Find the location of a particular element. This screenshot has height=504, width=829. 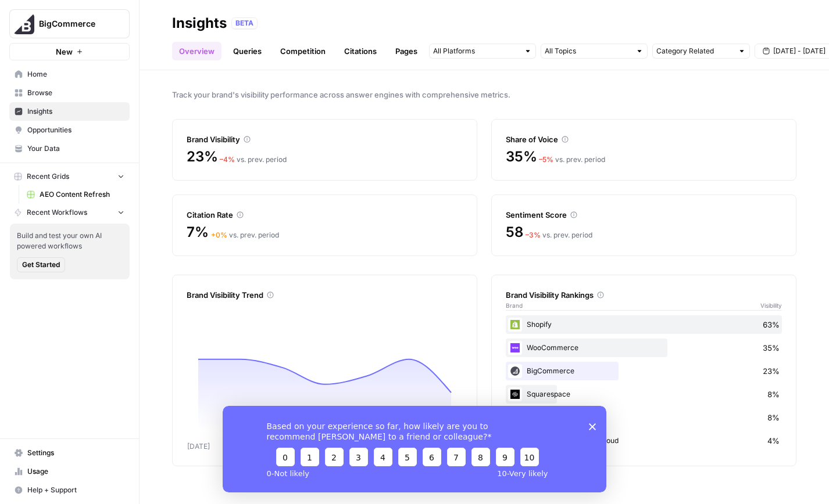

a: Usage is located at coordinates (69, 472).